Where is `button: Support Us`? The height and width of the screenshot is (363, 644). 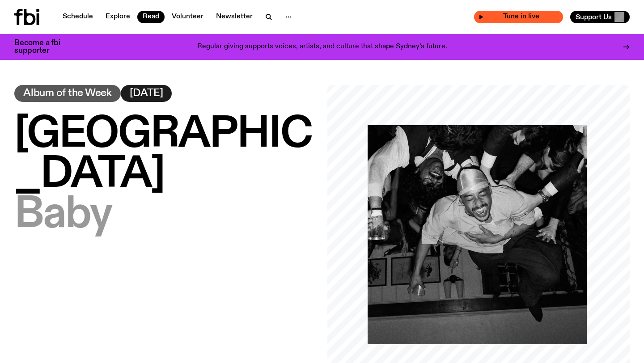
button: Support Us is located at coordinates (600, 17).